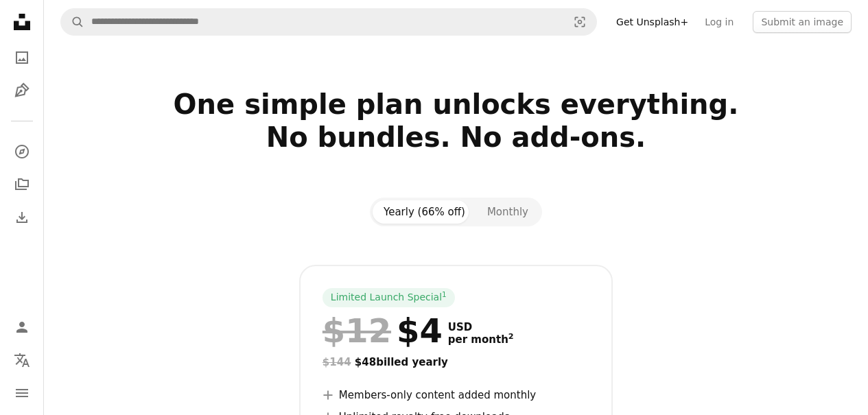  I want to click on div: Limited Launch Special, so click(388, 298).